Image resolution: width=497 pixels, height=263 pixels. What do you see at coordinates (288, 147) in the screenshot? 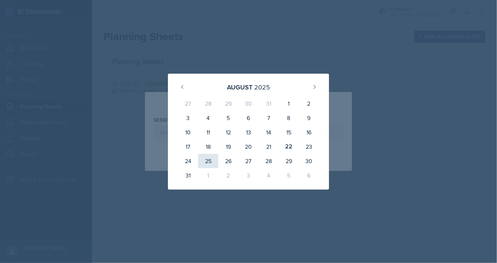
I see `div: 22` at bounding box center [288, 147].